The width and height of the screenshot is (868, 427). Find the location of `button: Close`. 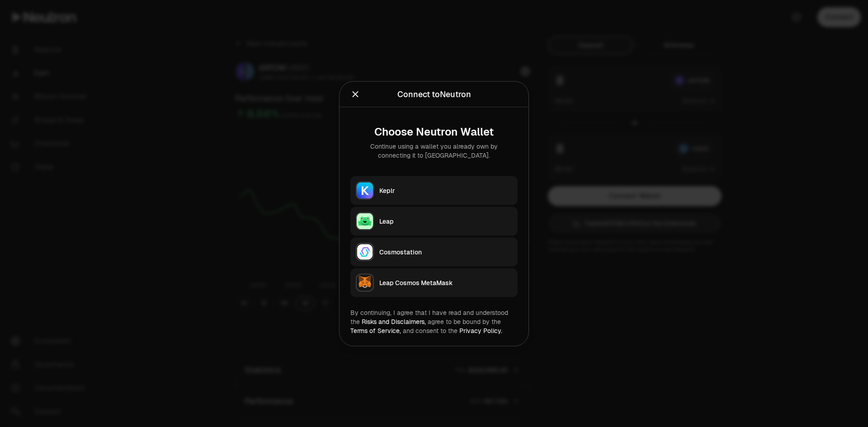

button: Close is located at coordinates (356, 94).